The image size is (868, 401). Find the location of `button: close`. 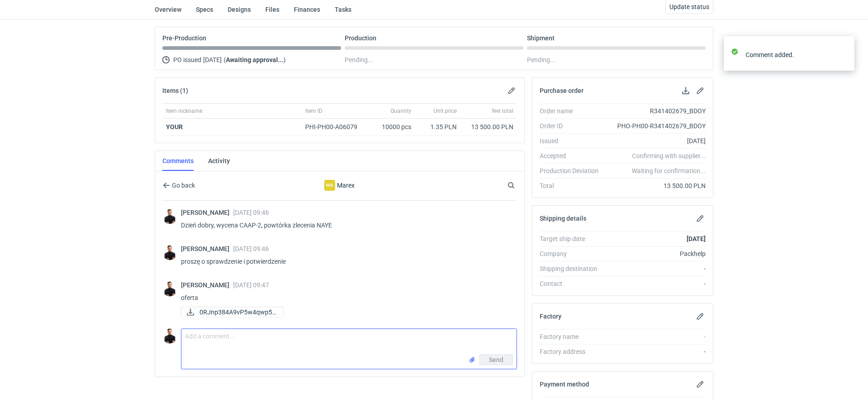

button: close is located at coordinates (844, 54).